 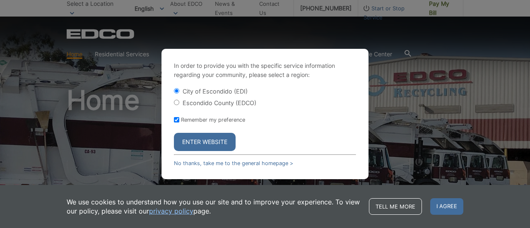 What do you see at coordinates (446, 206) in the screenshot?
I see `span: I agree` at bounding box center [446, 206].